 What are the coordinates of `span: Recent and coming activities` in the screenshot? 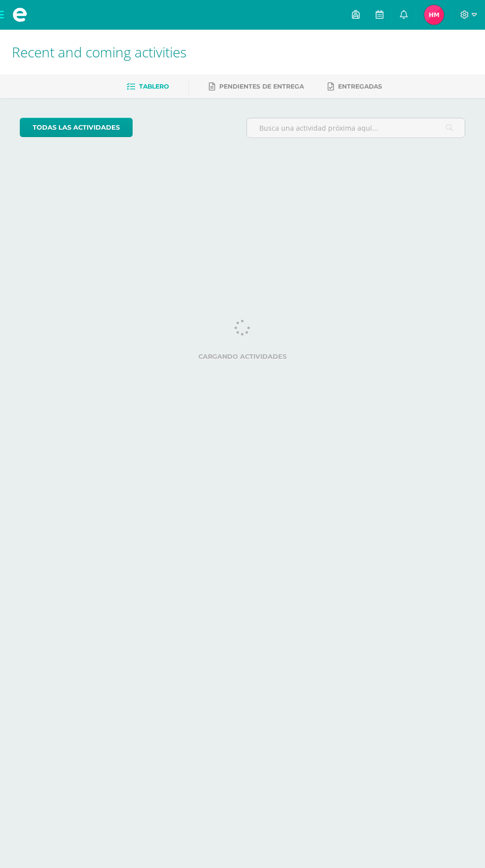 It's located at (99, 52).